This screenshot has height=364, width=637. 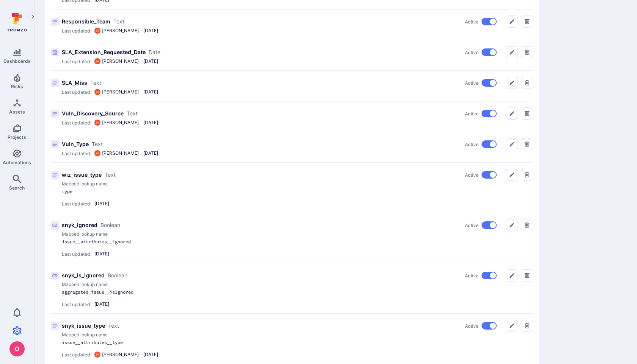 What do you see at coordinates (194, 191) in the screenshot?
I see `div: type` at bounding box center [194, 191].